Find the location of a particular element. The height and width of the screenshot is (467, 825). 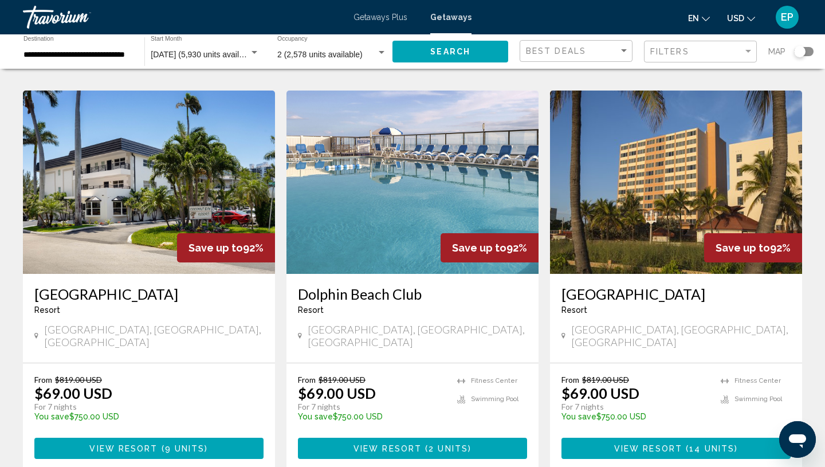

span: Filters is located at coordinates (670, 52).